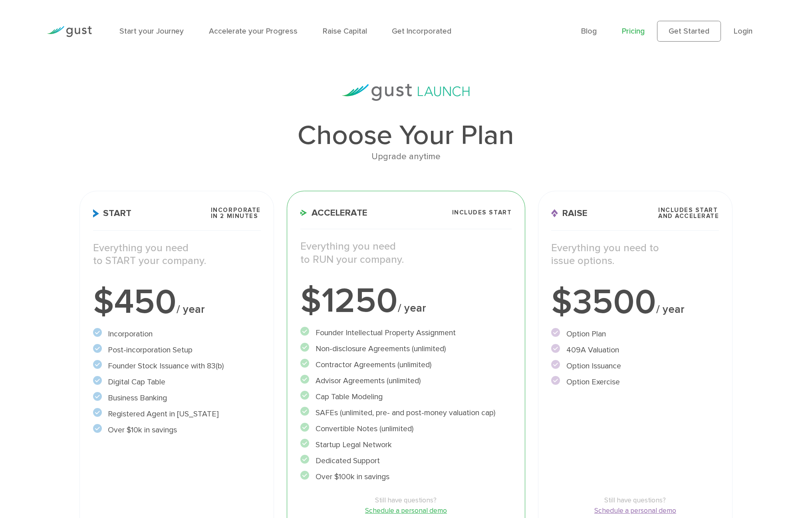  I want to click on li: Over $10k in savings, so click(177, 429).